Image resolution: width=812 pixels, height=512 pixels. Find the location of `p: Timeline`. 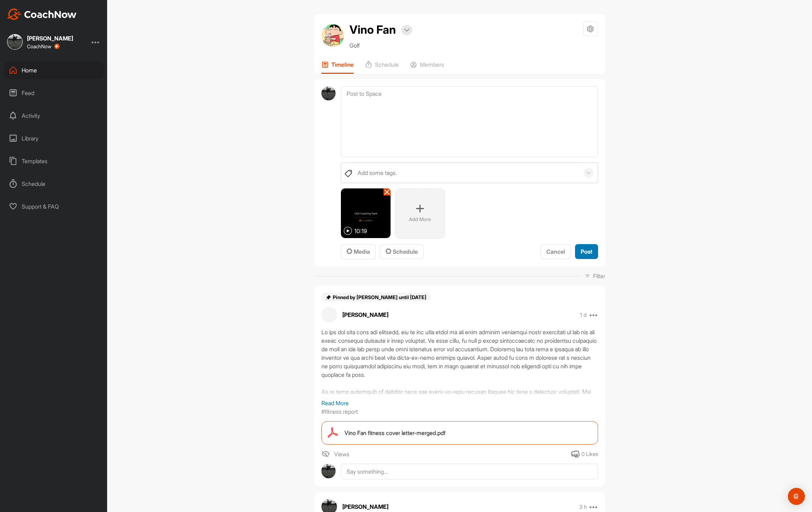

p: Timeline is located at coordinates (342, 64).